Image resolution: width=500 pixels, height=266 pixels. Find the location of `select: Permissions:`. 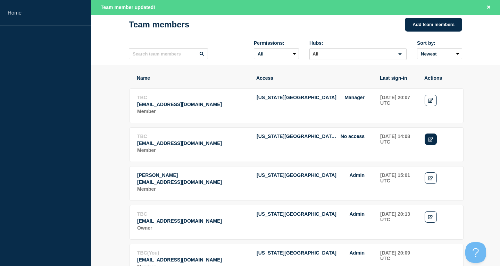

select: Permissions: is located at coordinates (277, 54).